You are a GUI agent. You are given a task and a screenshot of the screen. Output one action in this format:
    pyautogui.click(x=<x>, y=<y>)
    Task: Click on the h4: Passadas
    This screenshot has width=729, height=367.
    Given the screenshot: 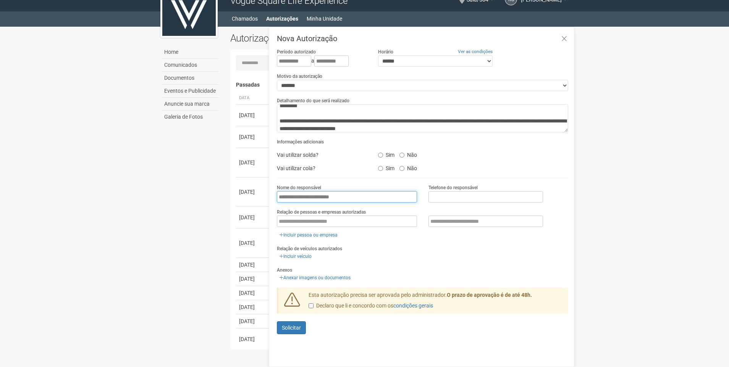 What is the action you would take?
    pyautogui.click(x=399, y=85)
    